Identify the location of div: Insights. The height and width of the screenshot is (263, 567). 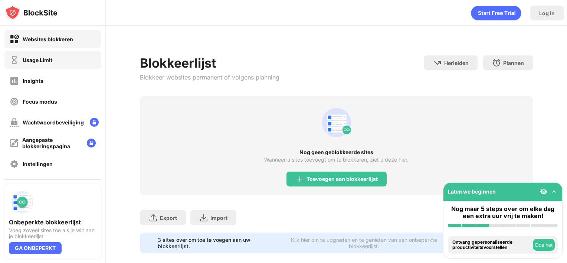
(33, 81).